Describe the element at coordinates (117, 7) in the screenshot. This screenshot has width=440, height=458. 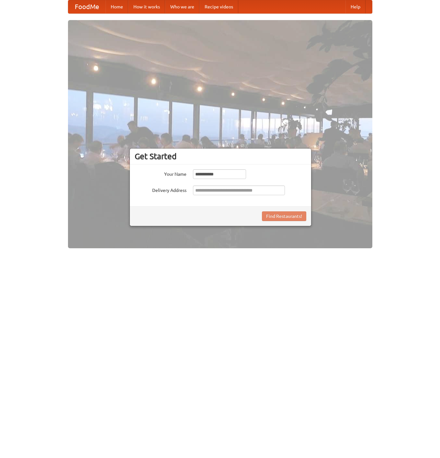
I see `a: Home` at that location.